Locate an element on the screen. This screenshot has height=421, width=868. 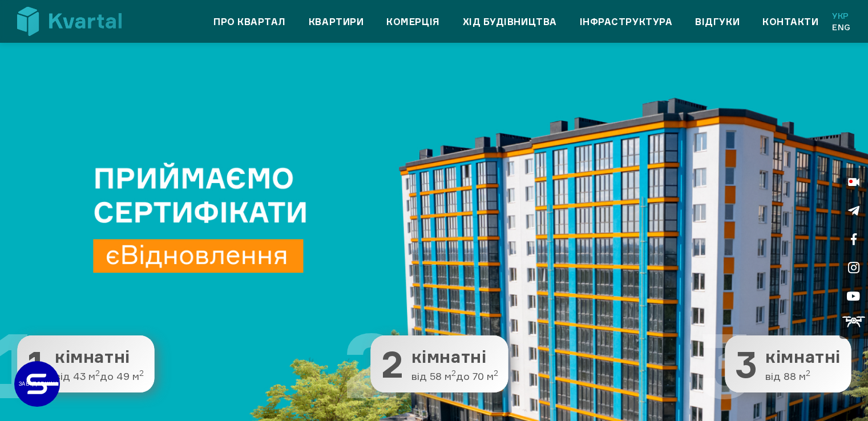
button: 3 3 кімнатні від 88 м2 is located at coordinates (788, 364).